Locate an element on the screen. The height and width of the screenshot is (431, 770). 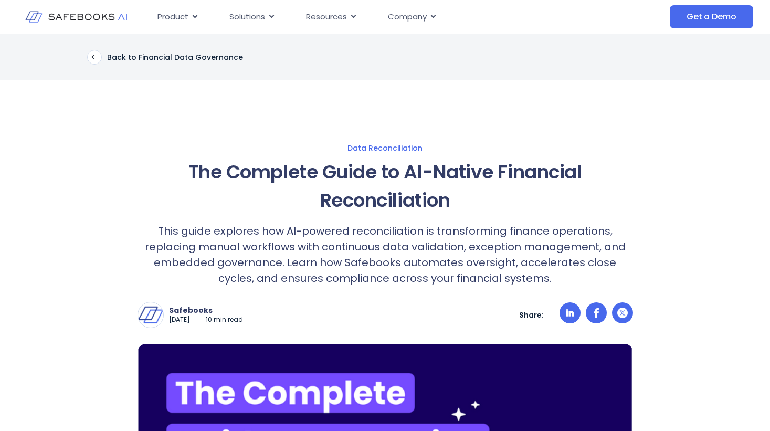
img: Safebooks is located at coordinates (151, 315).